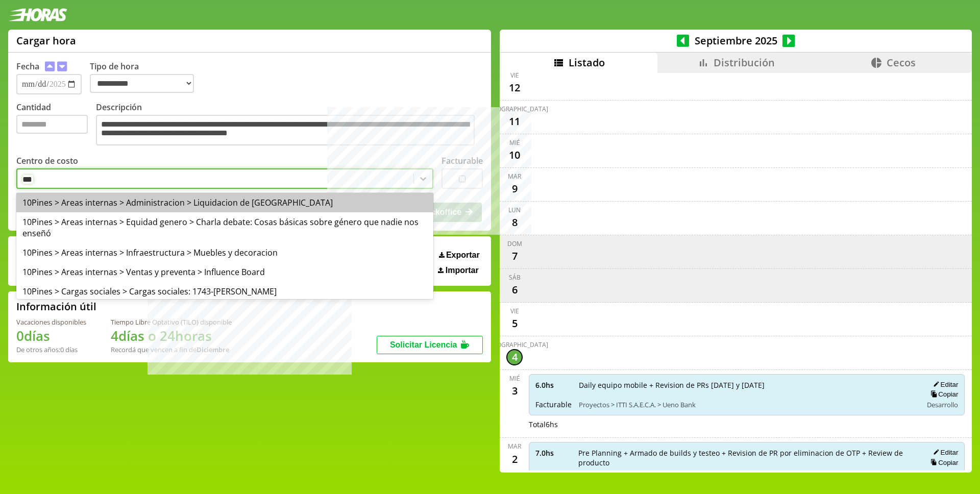 This screenshot has width=980, height=494. What do you see at coordinates (554, 385) in the screenshot?
I see `span: 6.0 hs` at bounding box center [554, 385].